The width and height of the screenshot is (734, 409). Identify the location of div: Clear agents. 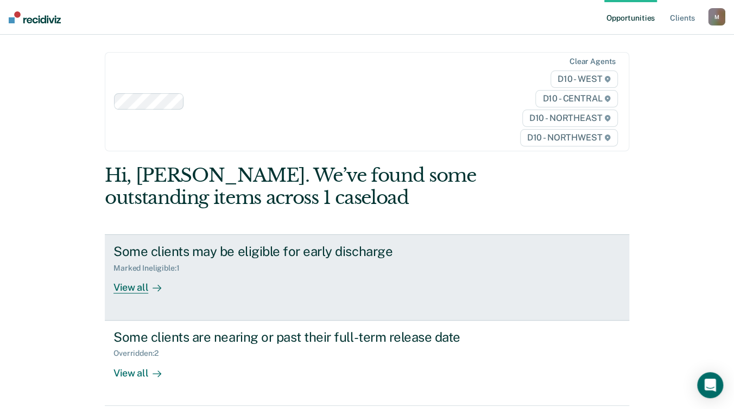
(592, 61).